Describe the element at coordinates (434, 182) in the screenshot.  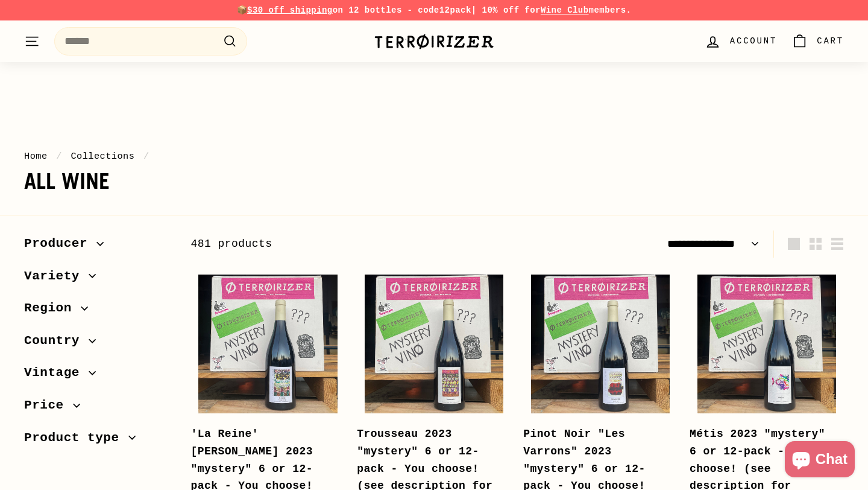
I see `h1: All wine` at that location.